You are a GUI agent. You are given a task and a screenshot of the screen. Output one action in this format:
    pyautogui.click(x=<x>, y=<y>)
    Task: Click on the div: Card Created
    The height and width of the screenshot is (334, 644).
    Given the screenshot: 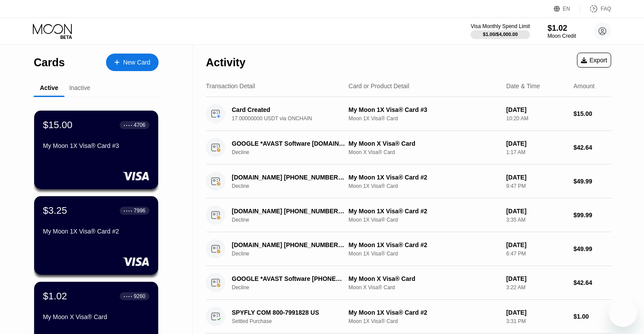 What is the action you would take?
    pyautogui.click(x=288, y=110)
    